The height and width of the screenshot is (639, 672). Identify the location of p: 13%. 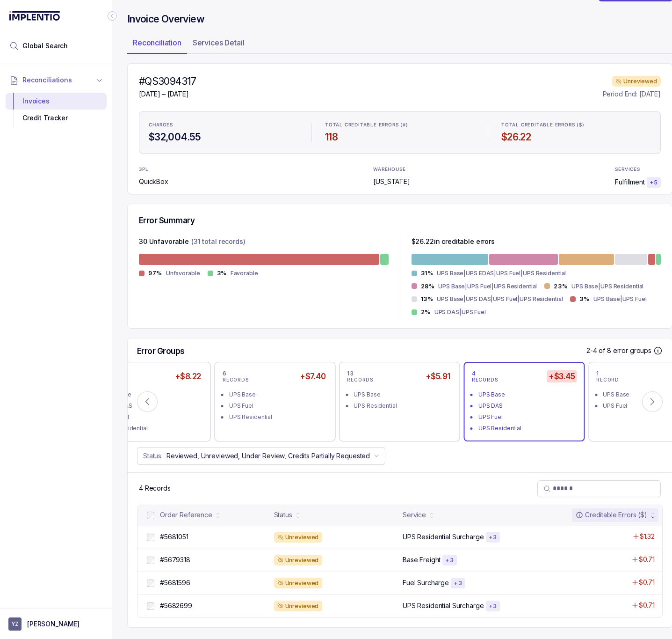
(427, 299).